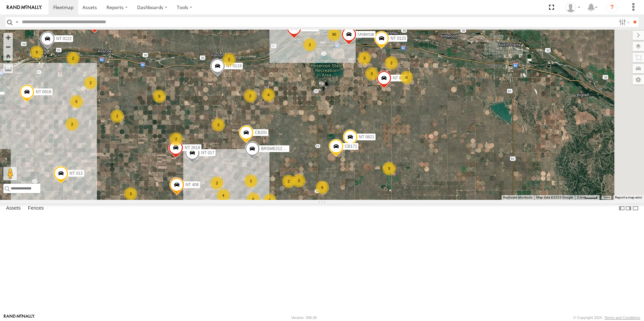 The image size is (644, 321). I want to click on span: NT 017, so click(207, 153).